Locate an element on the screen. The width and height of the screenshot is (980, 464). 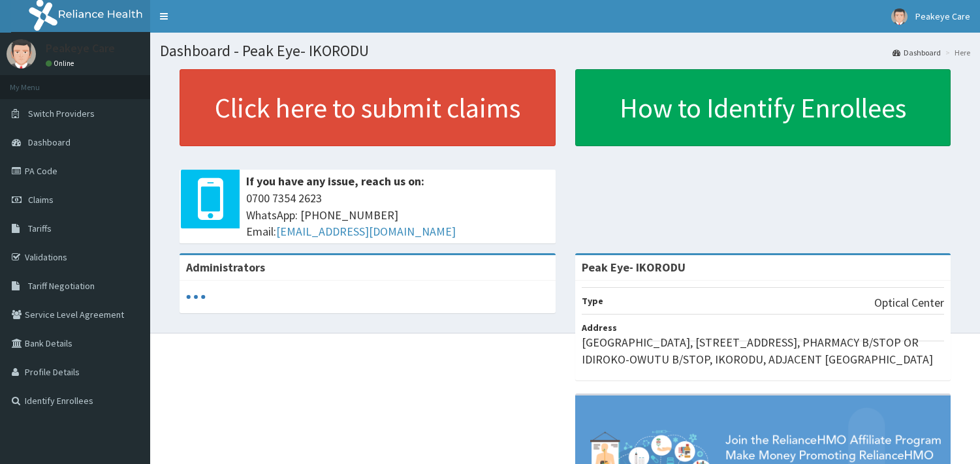
a: How to Identify Enrollees is located at coordinates (763, 108).